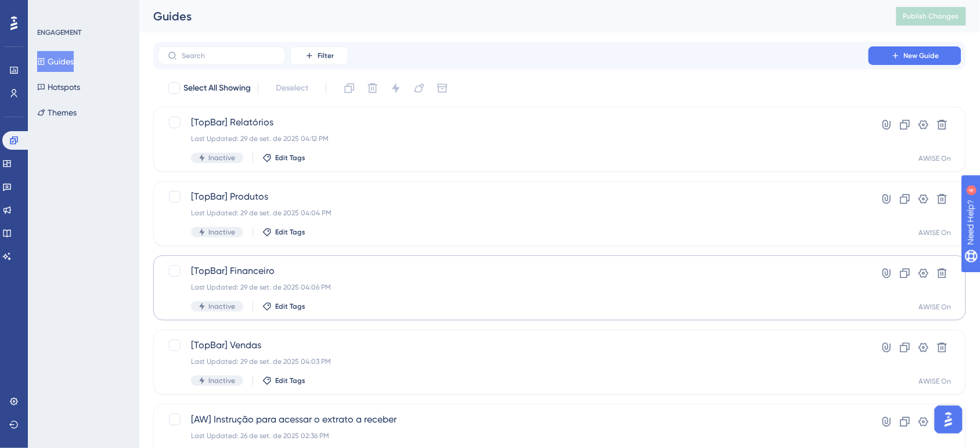 The image size is (980, 448). What do you see at coordinates (319, 56) in the screenshot?
I see `button: Filter` at bounding box center [319, 56].